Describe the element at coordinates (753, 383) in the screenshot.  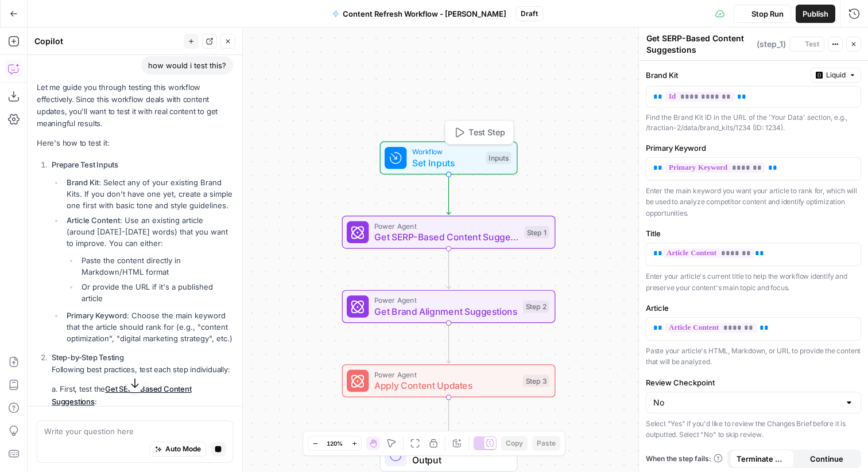
I see `label: Review Checkpoint` at that location.